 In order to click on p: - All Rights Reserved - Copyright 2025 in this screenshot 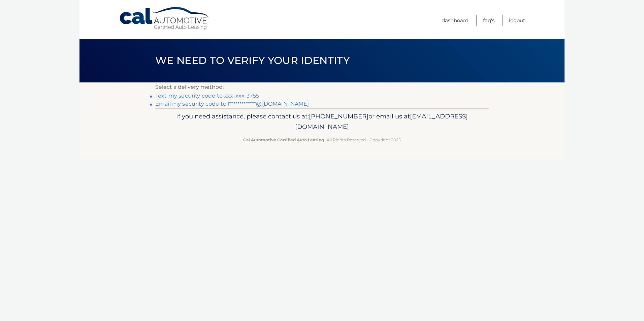, I will do `click(322, 139)`.